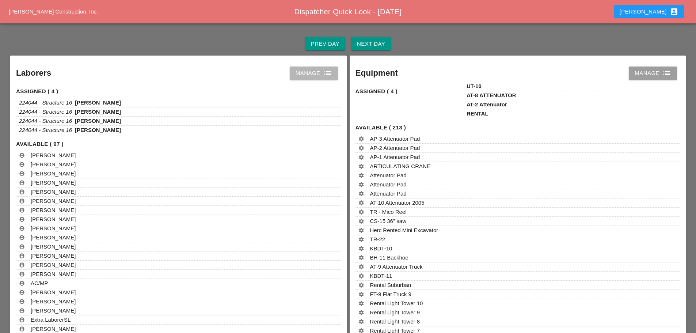  I want to click on span: UT-10, so click(474, 86).